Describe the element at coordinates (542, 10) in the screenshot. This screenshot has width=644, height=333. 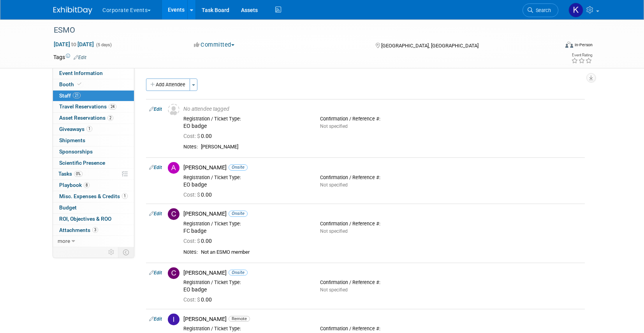
I see `span: Search` at that location.